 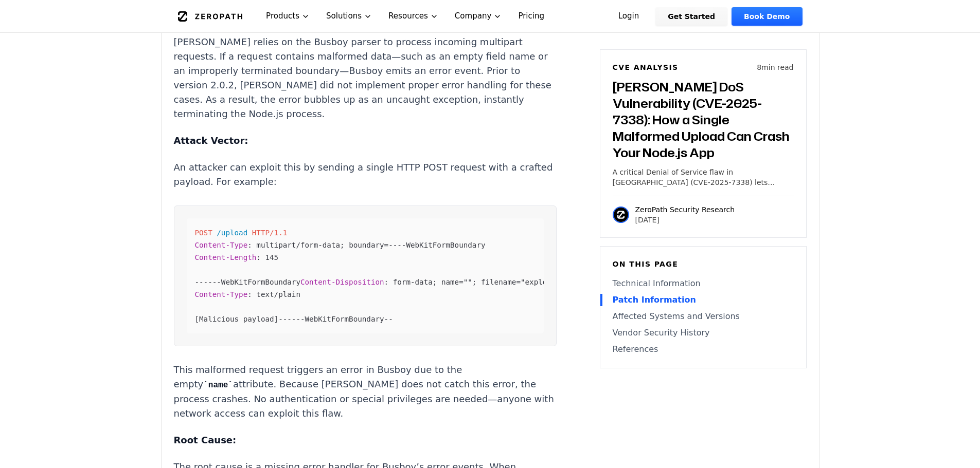 I want to click on span: Content-Length, so click(x=226, y=258).